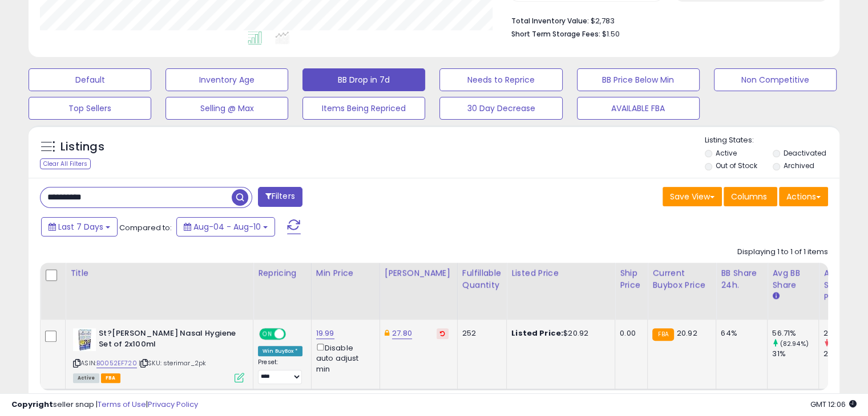 This screenshot has height=416, width=868. What do you see at coordinates (844, 285) in the screenshot?
I see `div: Avg Selling Price` at bounding box center [844, 285].